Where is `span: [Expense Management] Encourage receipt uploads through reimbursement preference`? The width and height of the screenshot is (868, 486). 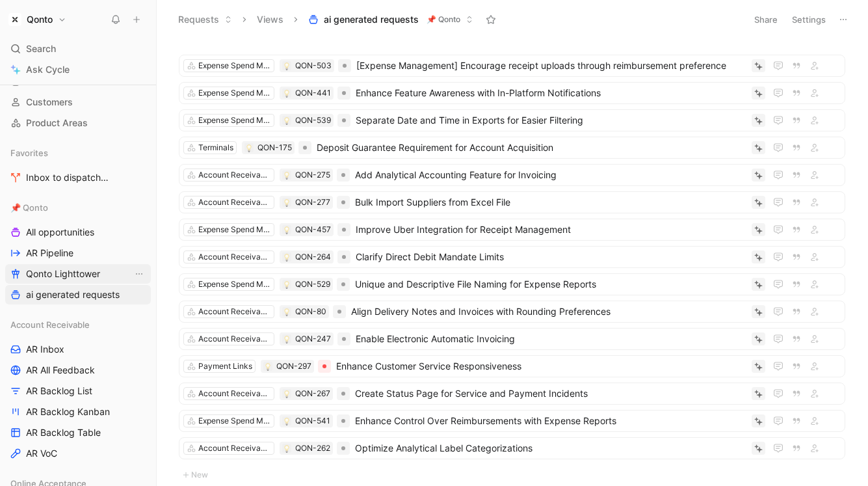 span: [Expense Management] Encourage receipt uploads through reimbursement preference is located at coordinates (552, 66).